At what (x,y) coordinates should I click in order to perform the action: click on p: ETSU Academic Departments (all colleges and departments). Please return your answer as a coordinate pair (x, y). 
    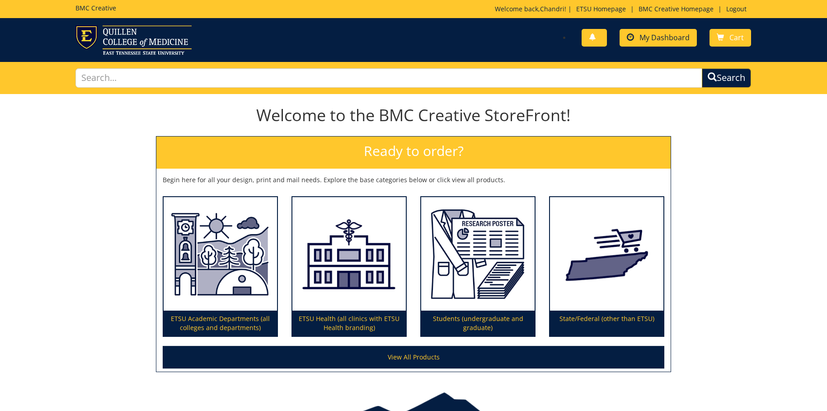
    Looking at the image, I should click on (220, 323).